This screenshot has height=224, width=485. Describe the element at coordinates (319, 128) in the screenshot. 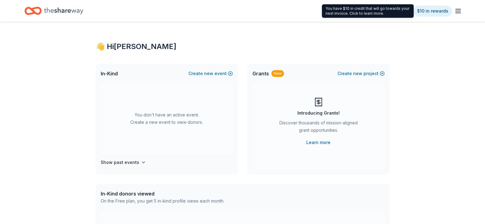

I see `div: Discover thousands of mission-aligned grant opportunities.` at that location.